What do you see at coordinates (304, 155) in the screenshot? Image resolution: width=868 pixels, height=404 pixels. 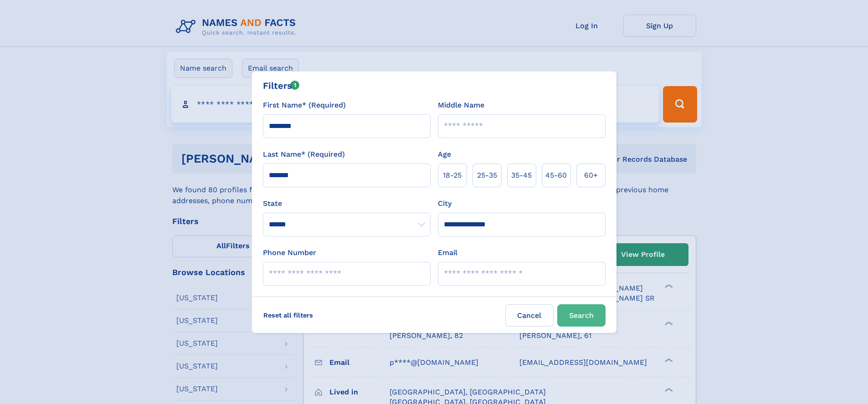 I see `label: Last Name* (Required)` at bounding box center [304, 155].